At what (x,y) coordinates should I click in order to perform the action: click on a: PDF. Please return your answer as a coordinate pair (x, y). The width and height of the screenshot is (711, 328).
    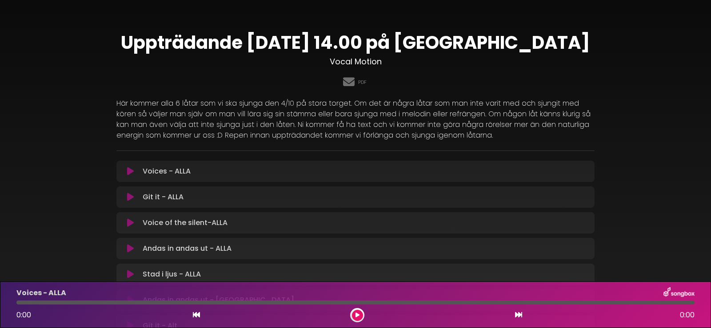
    Looking at the image, I should click on (362, 82).